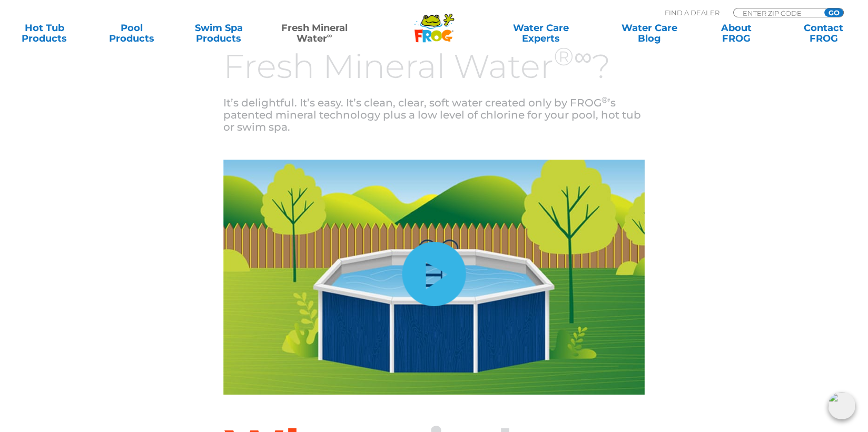 Image resolution: width=868 pixels, height=432 pixels. I want to click on p: It’s delightful. It’s easy. It’s clean, clear, soft water created only by FROG ’s patented minera..., so click(434, 115).